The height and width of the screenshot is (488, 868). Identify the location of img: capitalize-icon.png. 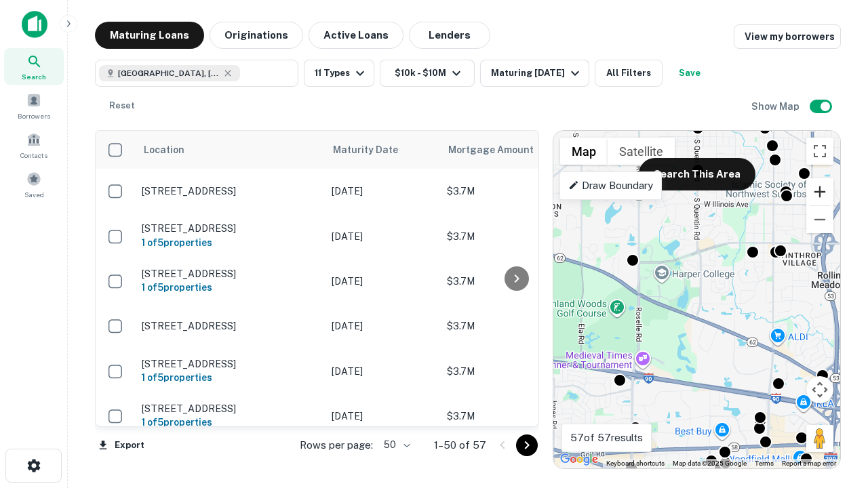
(35, 25).